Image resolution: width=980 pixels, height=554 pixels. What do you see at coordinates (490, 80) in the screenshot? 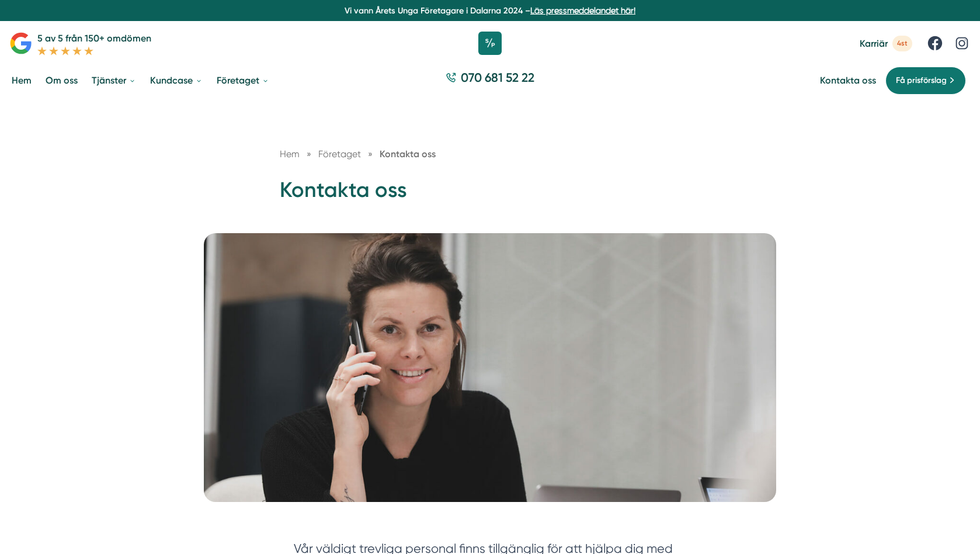
I see `a: 070 681 52 22` at bounding box center [490, 80].